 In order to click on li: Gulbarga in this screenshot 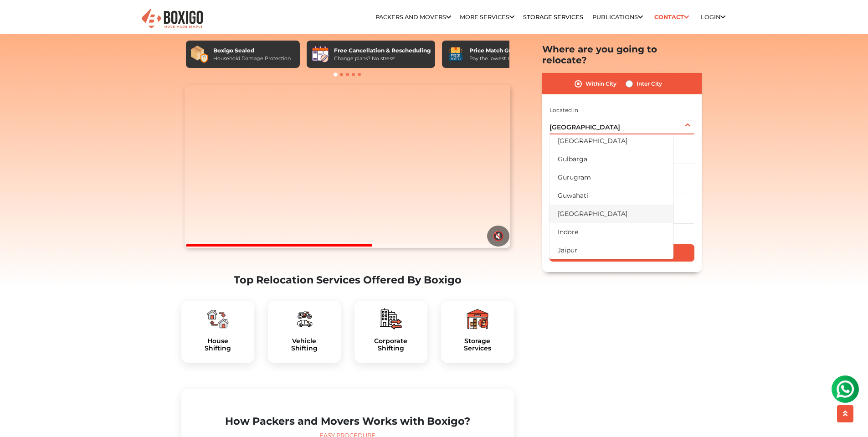, I will do `click(612, 159)`.